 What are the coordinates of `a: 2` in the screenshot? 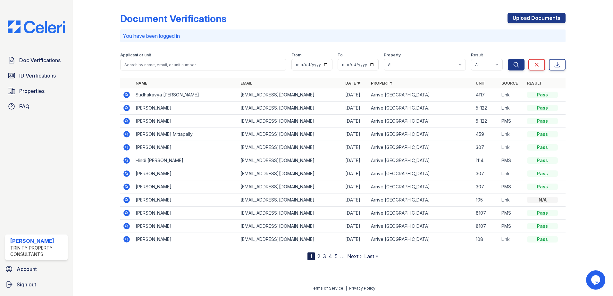 It's located at (319, 256).